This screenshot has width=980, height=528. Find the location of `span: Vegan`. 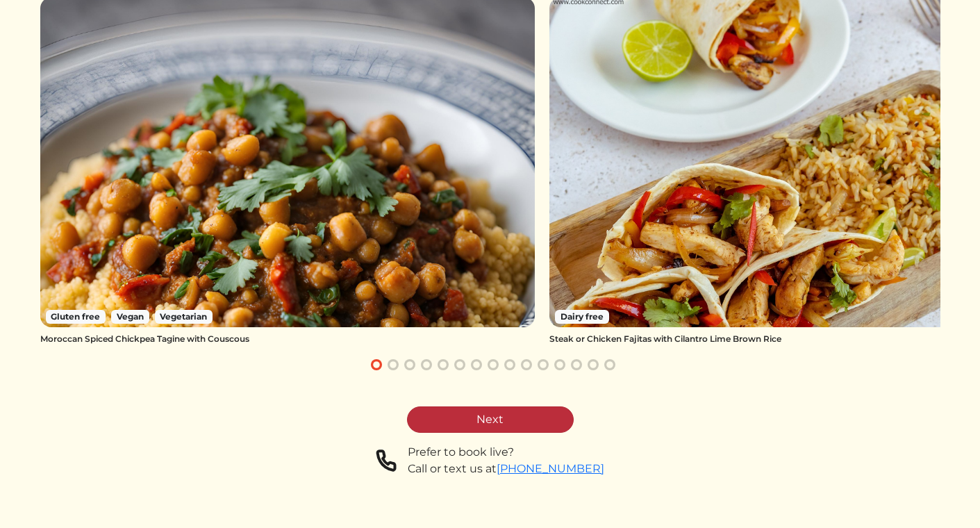

span: Vegan is located at coordinates (130, 317).